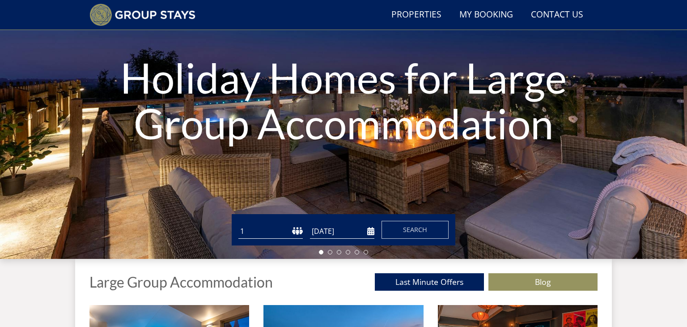 This screenshot has height=327, width=687. I want to click on a: Blog, so click(543, 281).